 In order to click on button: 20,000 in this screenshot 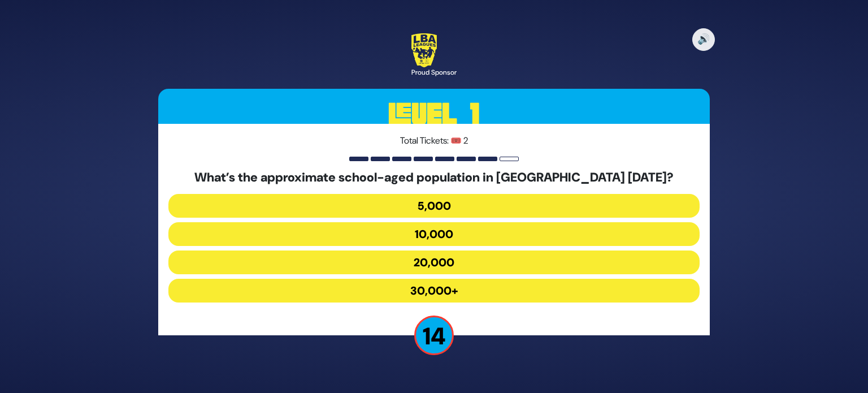, I will do `click(434, 262)`.